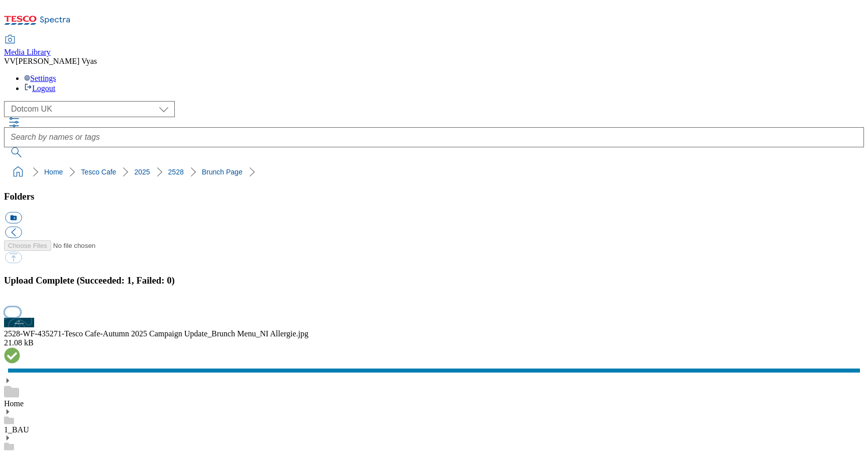 The image size is (868, 452). What do you see at coordinates (16, 429) in the screenshot?
I see `a: 1_BAU` at bounding box center [16, 429].